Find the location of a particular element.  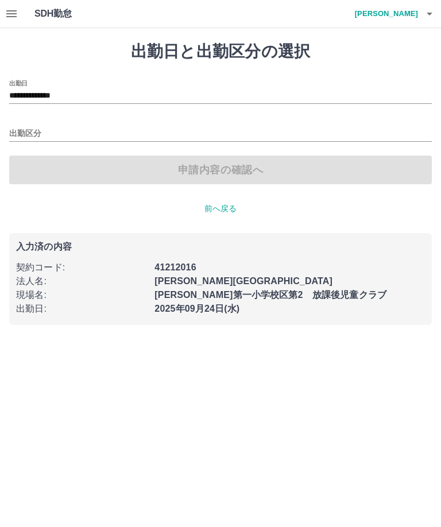

p: 出勤日 : is located at coordinates (81, 309).